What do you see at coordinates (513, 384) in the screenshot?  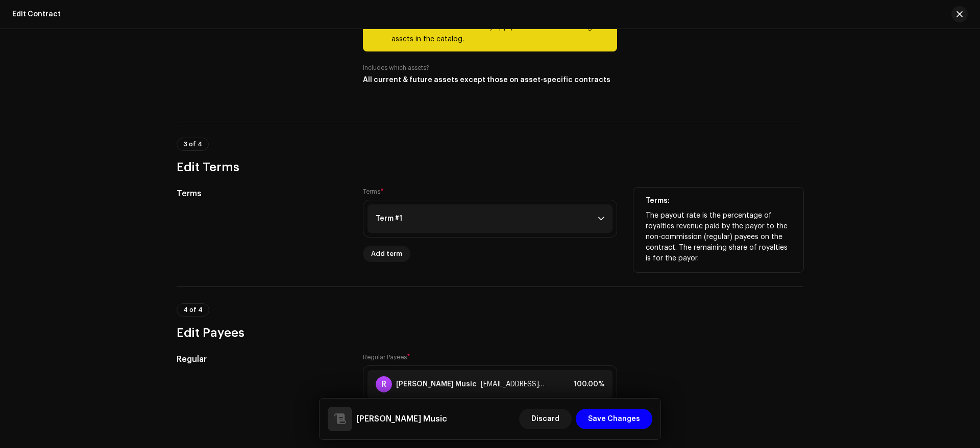 I see `div: rajmelamusic@gmail.com` at bounding box center [513, 384].